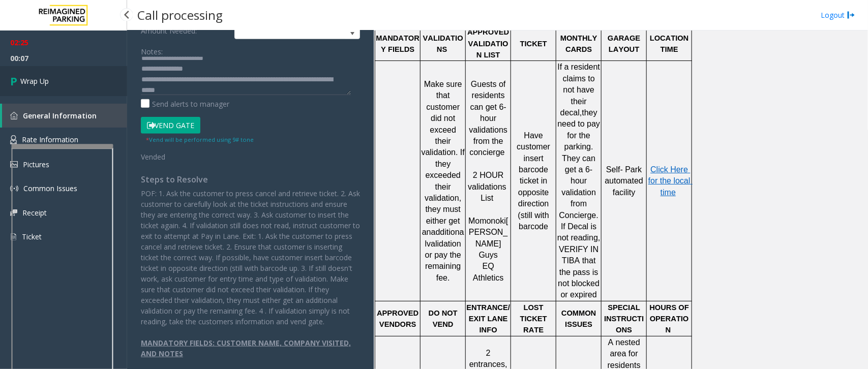 Image resolution: width=868 pixels, height=369 pixels. What do you see at coordinates (490, 118) in the screenshot?
I see `span: Guests of residents can get 6-hour validations from the concierge` at bounding box center [490, 118].